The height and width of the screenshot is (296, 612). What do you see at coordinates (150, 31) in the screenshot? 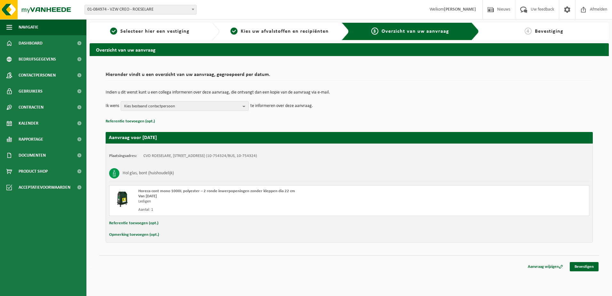
I see `a: 1Selecteer hier een vestiging` at bounding box center [150, 31].